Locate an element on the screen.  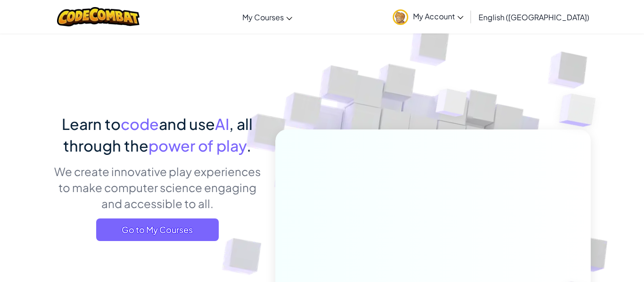
a: CodeCombat logo is located at coordinates (98, 16).